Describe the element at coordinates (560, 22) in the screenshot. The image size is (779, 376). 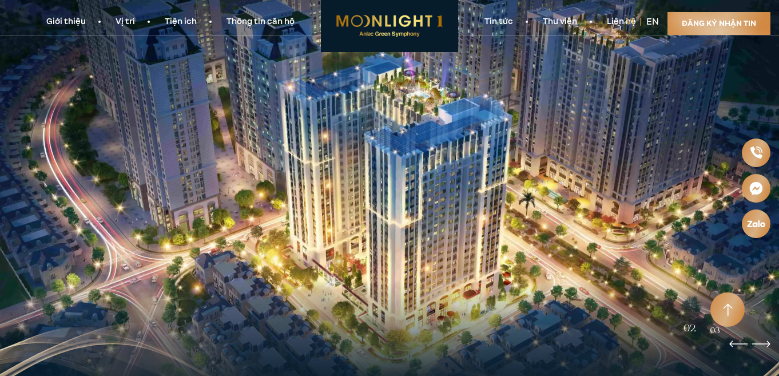
I see `a: Thư viện` at that location.